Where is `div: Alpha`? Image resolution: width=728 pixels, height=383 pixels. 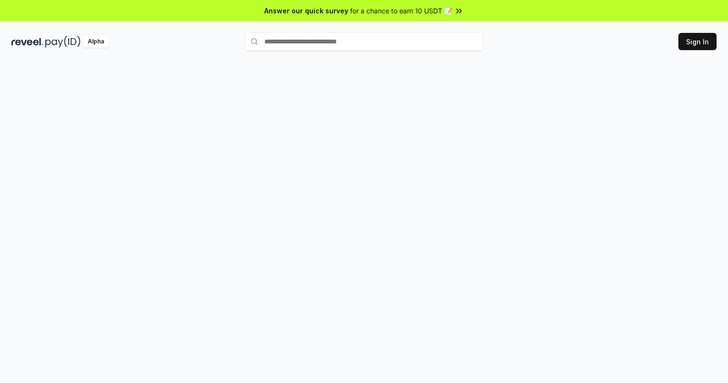
div: Alpha is located at coordinates (96, 42).